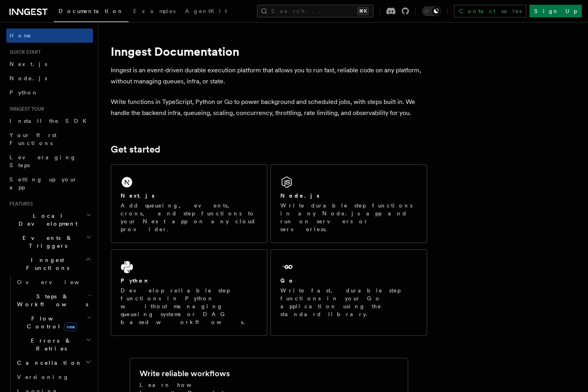 This screenshot has width=588, height=392. I want to click on a: Next.js, so click(49, 64).